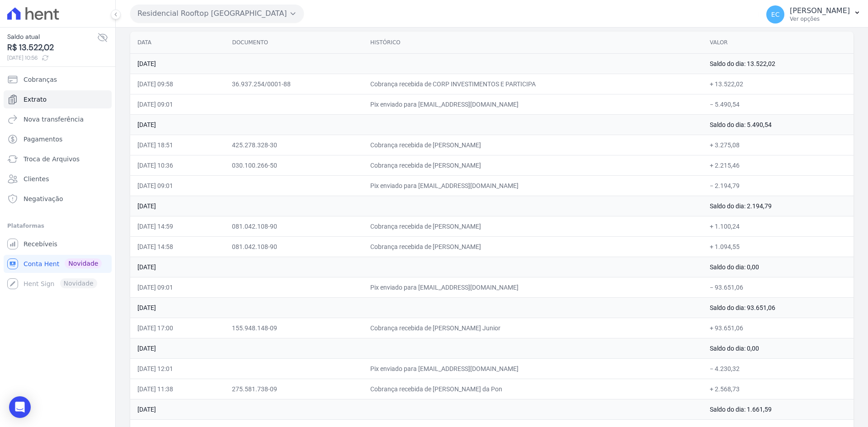 Image resolution: width=868 pixels, height=427 pixels. What do you see at coordinates (778, 63) in the screenshot?
I see `td: Saldo do dia: 13.522,02` at bounding box center [778, 63].